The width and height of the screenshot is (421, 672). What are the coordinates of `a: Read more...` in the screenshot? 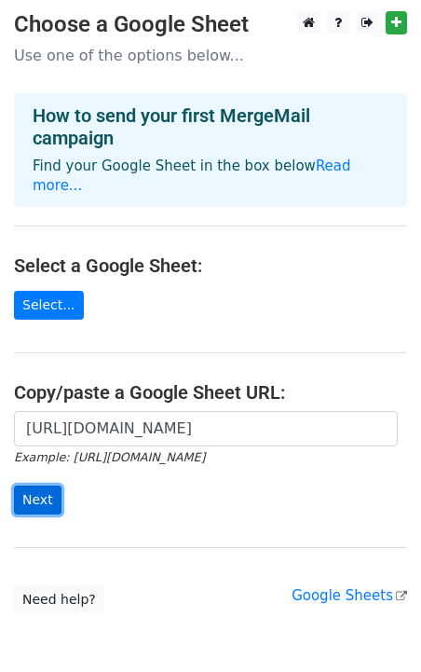 It's located at (192, 175).